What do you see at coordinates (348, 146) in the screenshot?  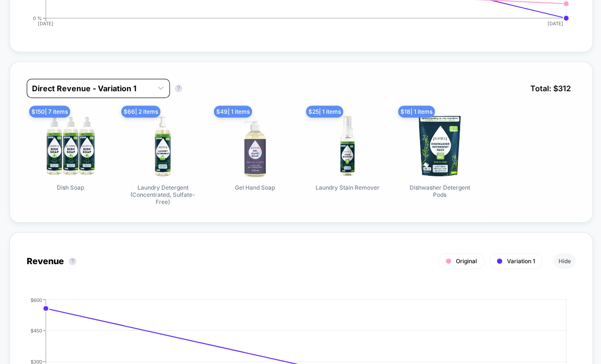 I see `img: Laundry Stain Remover` at bounding box center [348, 146].